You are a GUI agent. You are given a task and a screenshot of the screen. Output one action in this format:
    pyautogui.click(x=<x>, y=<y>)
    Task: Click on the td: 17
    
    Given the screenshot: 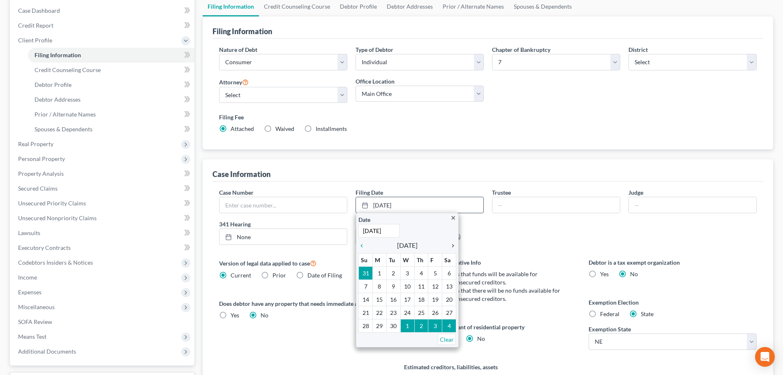 What is the action you would take?
    pyautogui.click(x=408, y=299)
    